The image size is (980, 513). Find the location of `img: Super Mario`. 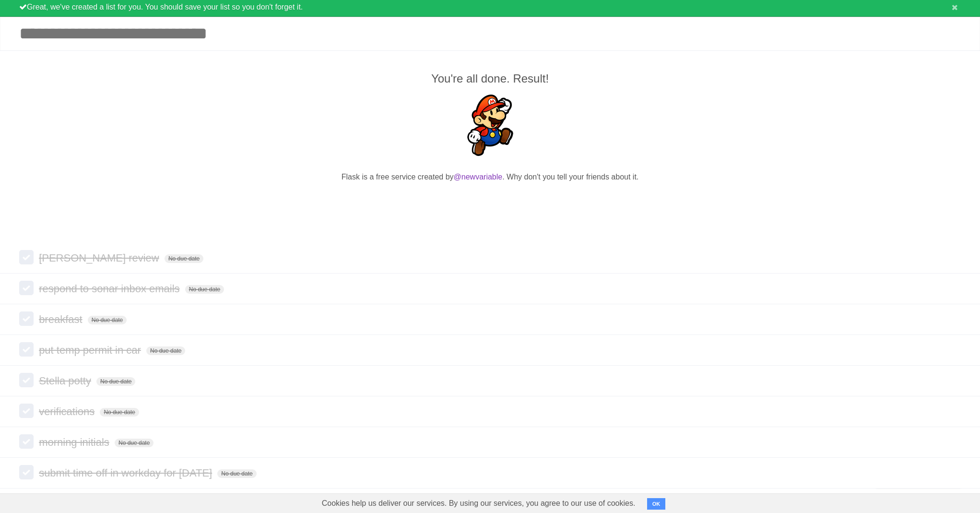

img: Super Mario is located at coordinates (490, 125).